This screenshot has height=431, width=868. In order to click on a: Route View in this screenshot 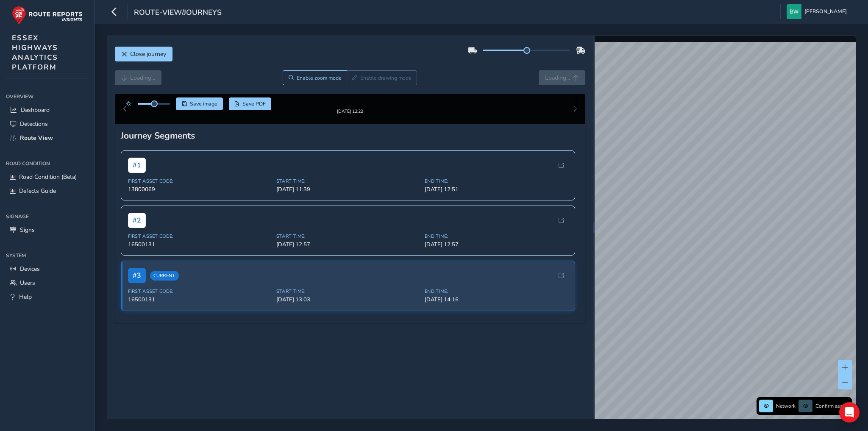, I will do `click(47, 137)`.